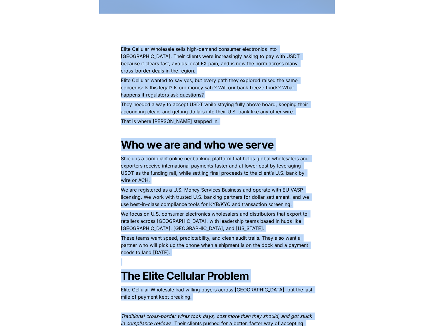  What do you see at coordinates (185, 276) in the screenshot?
I see `strong: The Elite Cellular Problem` at bounding box center [185, 276].